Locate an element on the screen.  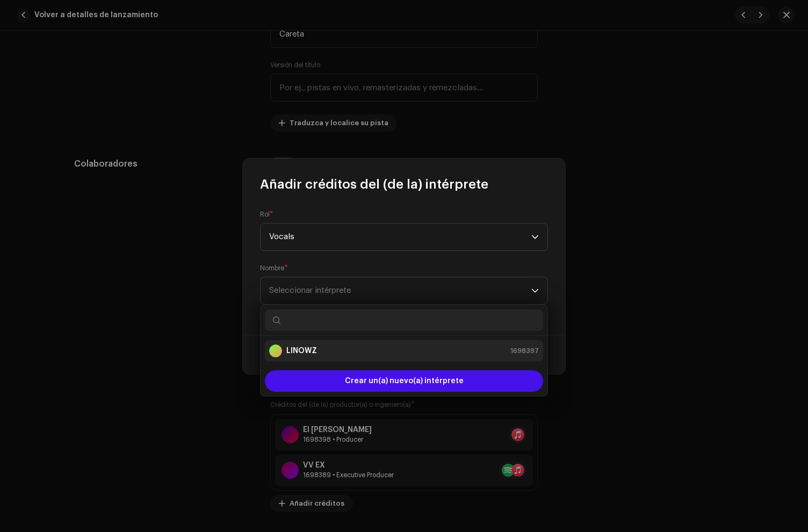
span: Vocals is located at coordinates (400, 237).